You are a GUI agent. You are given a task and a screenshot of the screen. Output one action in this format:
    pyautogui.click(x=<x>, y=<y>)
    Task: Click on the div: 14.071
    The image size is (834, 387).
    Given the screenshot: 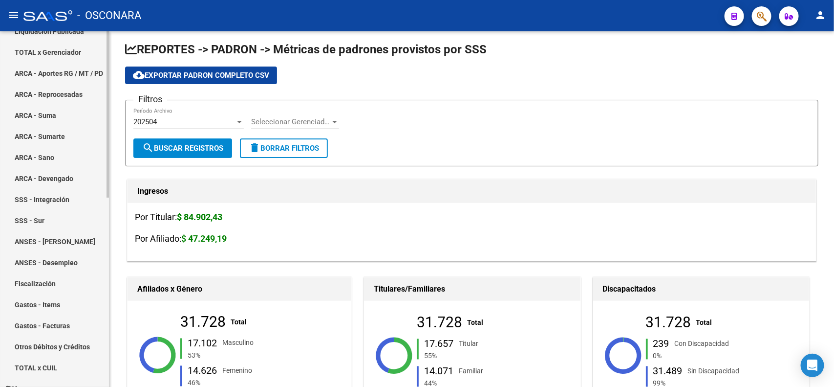 What is the action you would take?
    pyautogui.click(x=439, y=371)
    